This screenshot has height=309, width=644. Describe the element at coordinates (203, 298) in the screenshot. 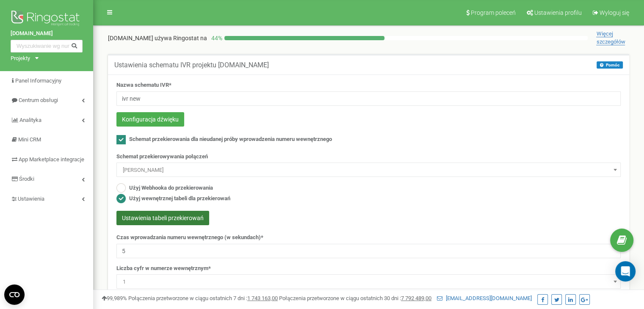

I see `span: Połączenia przetworzone w ciągu ostatnich 7 dni :` at that location.